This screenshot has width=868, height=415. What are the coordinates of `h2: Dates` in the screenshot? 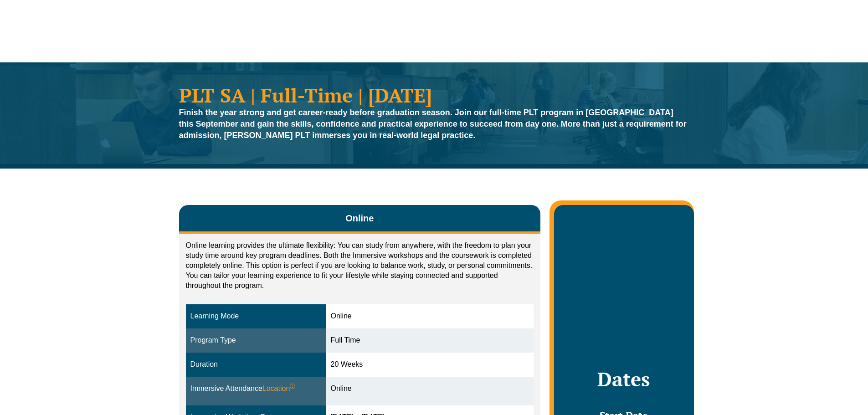 It's located at (624, 379).